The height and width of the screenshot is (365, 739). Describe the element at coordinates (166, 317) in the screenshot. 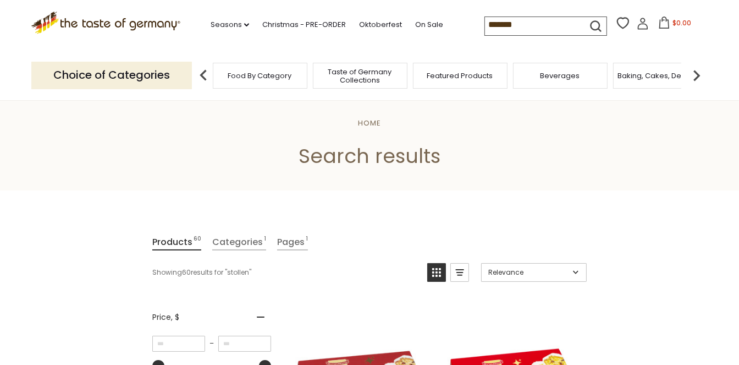

I see `span: Price` at that location.